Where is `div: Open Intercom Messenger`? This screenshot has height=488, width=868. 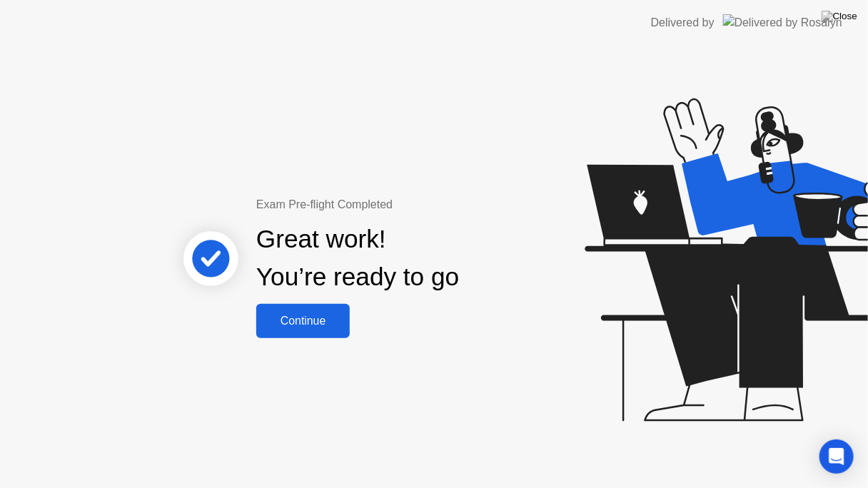
div: Open Intercom Messenger is located at coordinates (836, 456).